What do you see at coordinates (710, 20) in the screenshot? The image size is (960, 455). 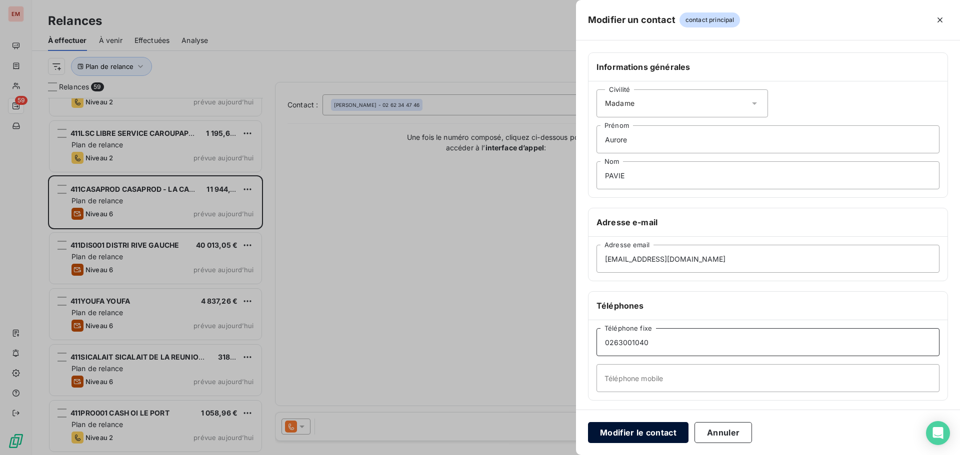 I see `span: contact principal` at bounding box center [710, 20].